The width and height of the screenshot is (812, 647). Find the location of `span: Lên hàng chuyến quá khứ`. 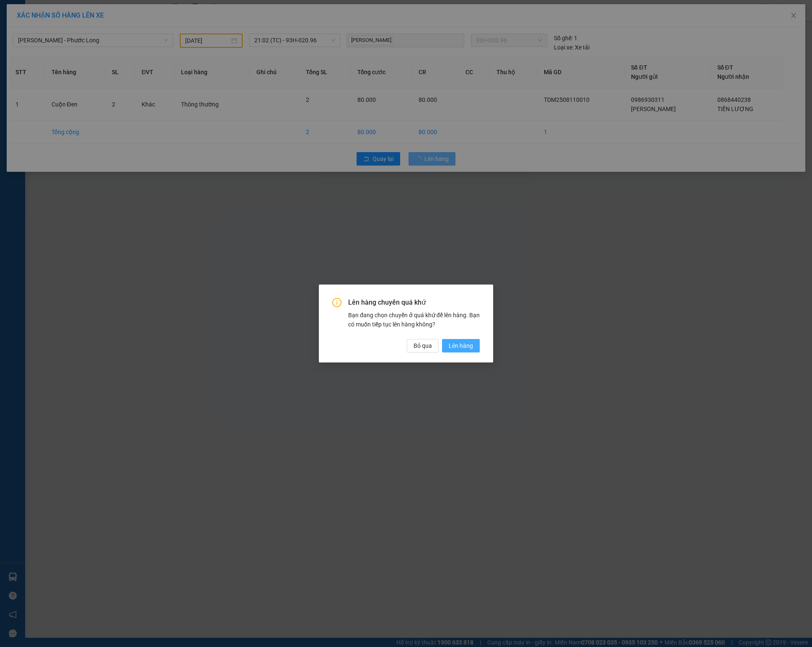

span: Lên hàng chuyến quá khứ is located at coordinates (414, 302).